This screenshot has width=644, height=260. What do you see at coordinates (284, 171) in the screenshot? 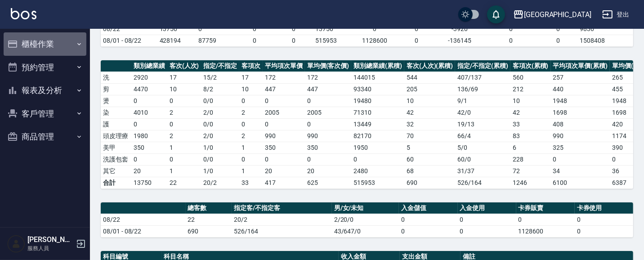
I see `td: 20` at bounding box center [284, 171].